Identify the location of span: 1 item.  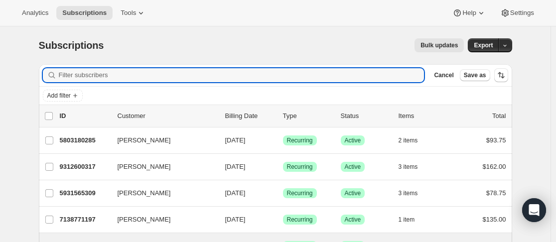
(406, 220).